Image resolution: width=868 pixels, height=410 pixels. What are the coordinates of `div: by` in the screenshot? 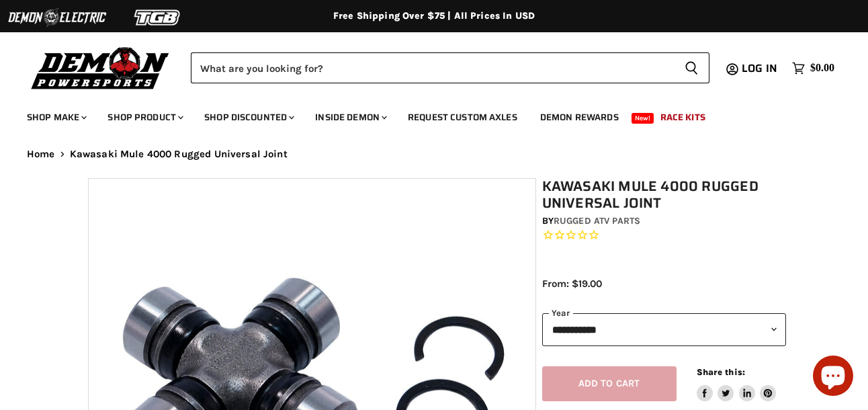 It's located at (665, 221).